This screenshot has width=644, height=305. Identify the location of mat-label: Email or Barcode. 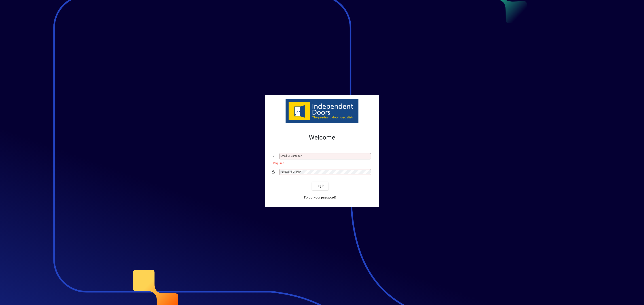
(290, 156).